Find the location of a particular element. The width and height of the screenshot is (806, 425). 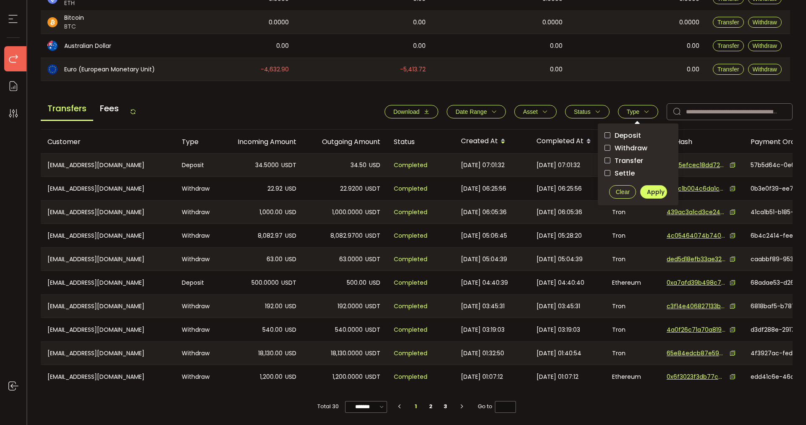

span: 4a0f26c71a70a819d1667a4e466213a9dffe2b23987abbfb35d35a9bc604561e is located at coordinates (696, 329).